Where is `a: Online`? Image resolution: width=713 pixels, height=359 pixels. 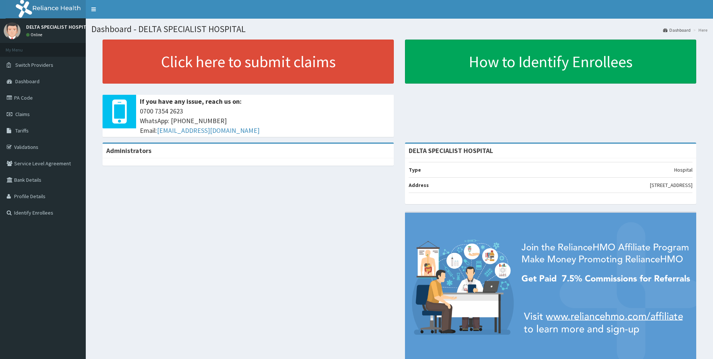 a: Online is located at coordinates (35, 35).